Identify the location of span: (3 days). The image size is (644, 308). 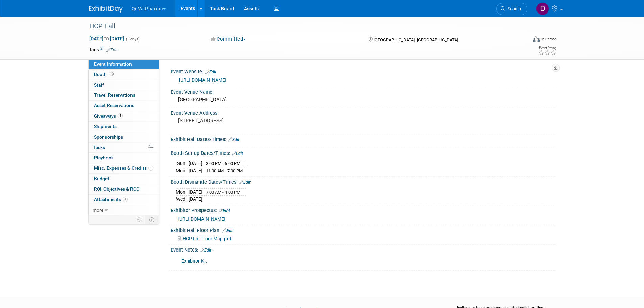
(132, 39).